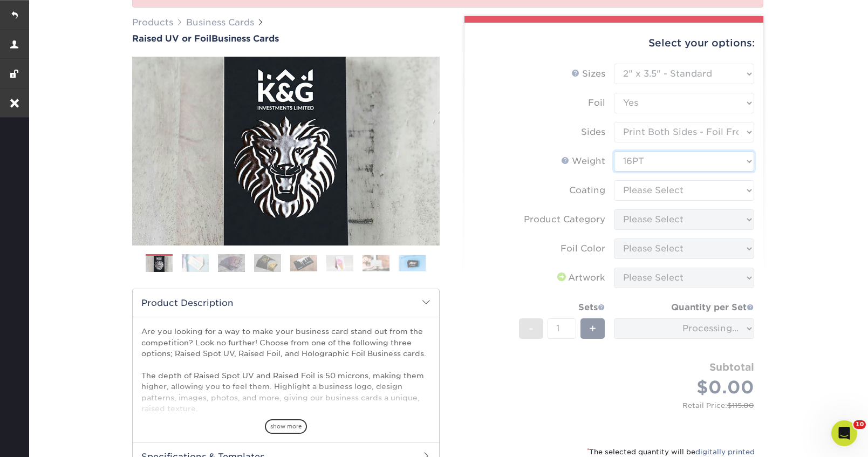 This screenshot has width=868, height=457. What do you see at coordinates (340, 263) in the screenshot?
I see `img: Business Cards 06` at bounding box center [340, 263].